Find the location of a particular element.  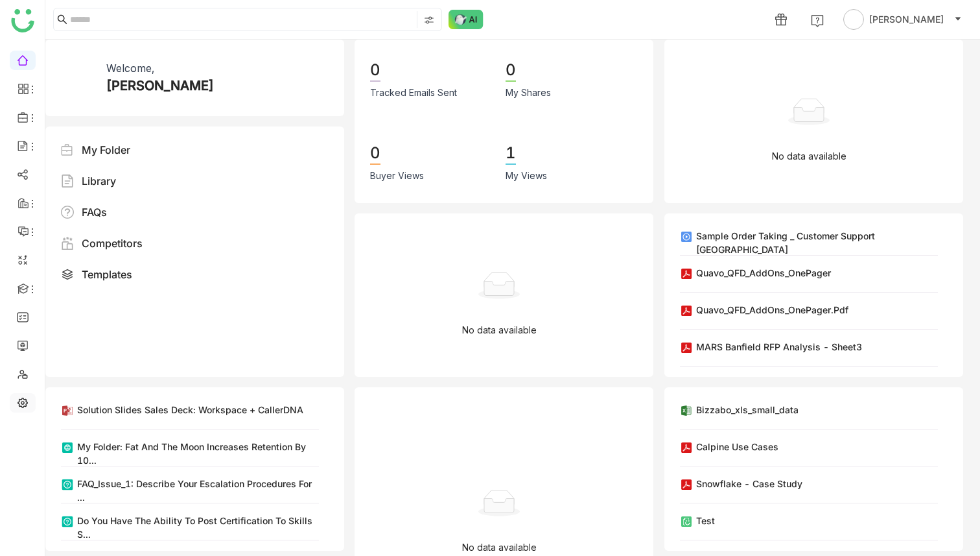

div: Library is located at coordinates (98, 181).